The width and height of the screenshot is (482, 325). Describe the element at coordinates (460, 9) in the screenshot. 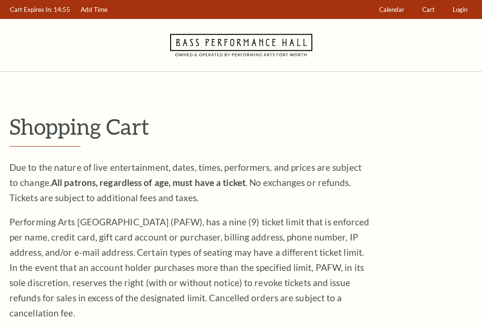

I see `span: Login` at that location.